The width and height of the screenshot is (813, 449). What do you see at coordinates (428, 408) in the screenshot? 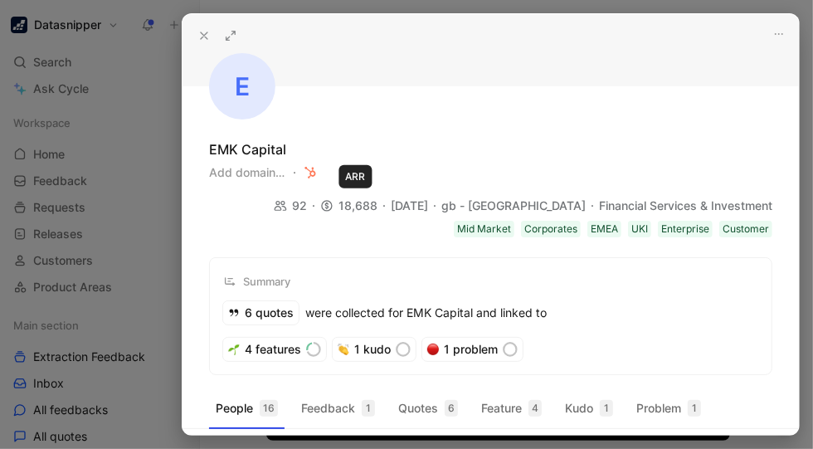
I see `button: Quotes` at bounding box center [428, 408].